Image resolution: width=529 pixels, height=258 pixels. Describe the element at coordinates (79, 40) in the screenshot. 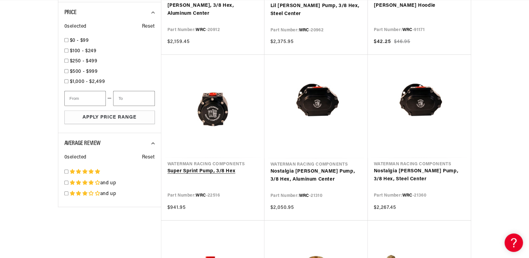

I see `span: $0 - $99` at that location.